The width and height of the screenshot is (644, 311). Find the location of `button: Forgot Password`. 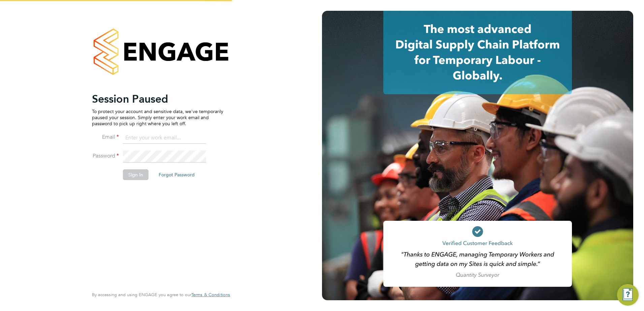

button: Forgot Password is located at coordinates (177, 175).